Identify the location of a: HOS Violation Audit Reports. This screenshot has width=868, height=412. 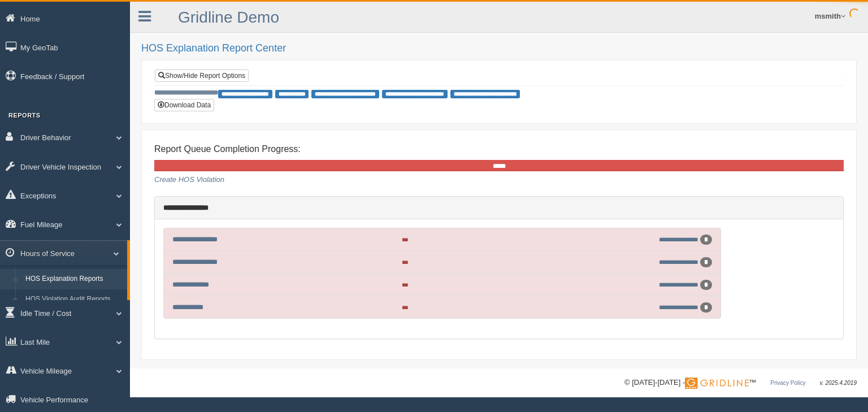
(73, 300).